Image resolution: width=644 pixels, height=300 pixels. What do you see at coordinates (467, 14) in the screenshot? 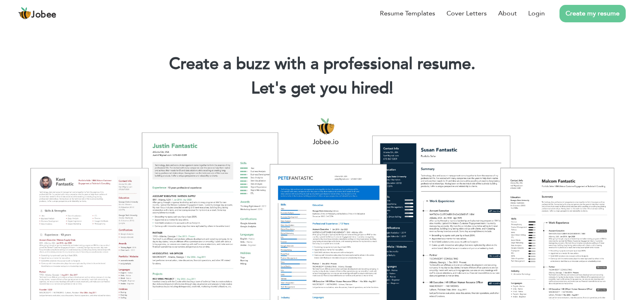
I see `a: Cover Letters` at bounding box center [467, 14].